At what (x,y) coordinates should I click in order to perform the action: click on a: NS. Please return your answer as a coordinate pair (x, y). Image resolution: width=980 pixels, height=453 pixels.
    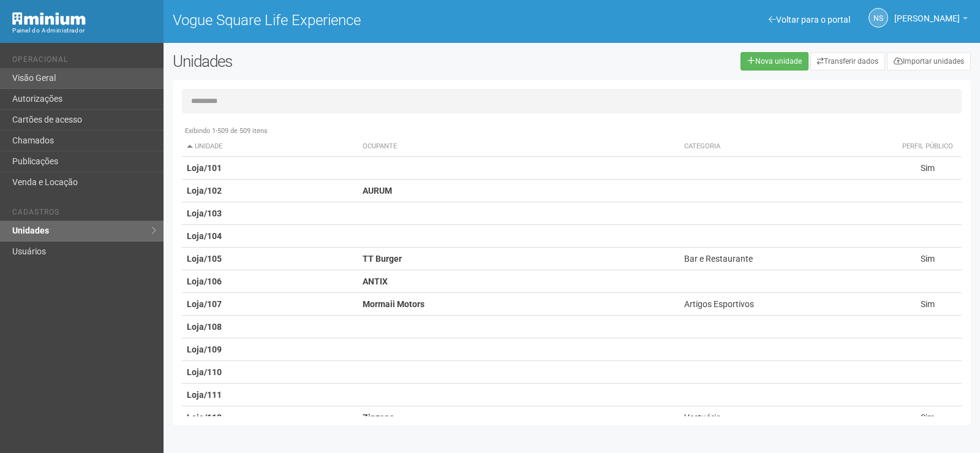
    Looking at the image, I should click on (878, 18).